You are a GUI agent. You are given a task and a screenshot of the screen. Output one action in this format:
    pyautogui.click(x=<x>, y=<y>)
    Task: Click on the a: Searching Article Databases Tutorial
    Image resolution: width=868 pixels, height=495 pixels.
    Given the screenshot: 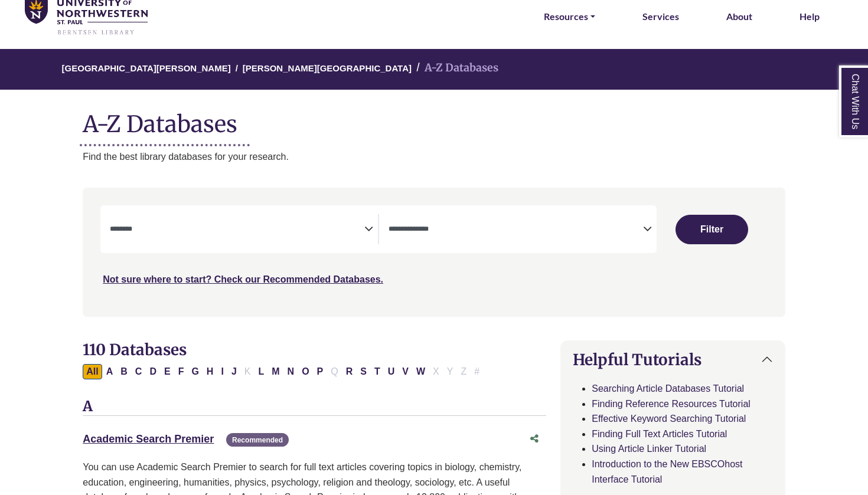 What is the action you would take?
    pyautogui.click(x=668, y=388)
    